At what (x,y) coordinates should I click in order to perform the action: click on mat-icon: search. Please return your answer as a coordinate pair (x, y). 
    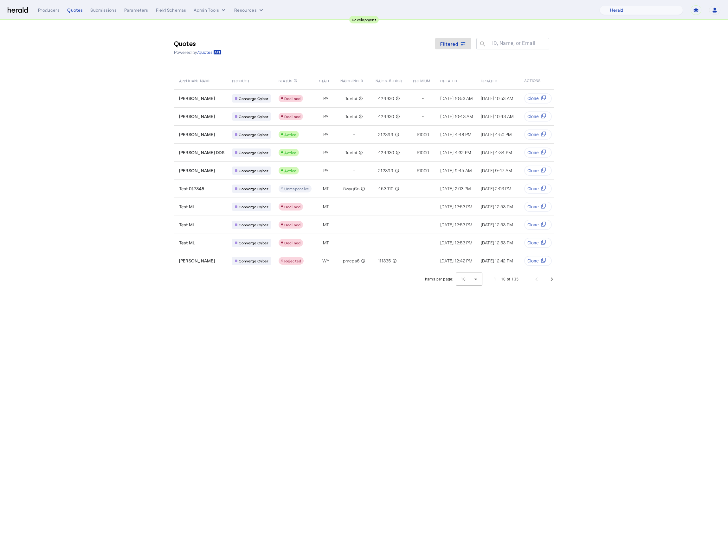
    Looking at the image, I should click on (482, 45).